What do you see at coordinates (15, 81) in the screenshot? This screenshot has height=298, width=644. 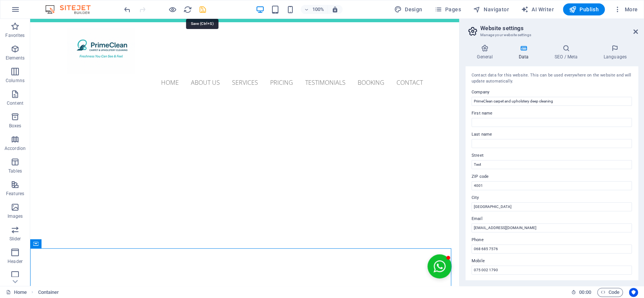 I see `p: Columns` at bounding box center [15, 81].